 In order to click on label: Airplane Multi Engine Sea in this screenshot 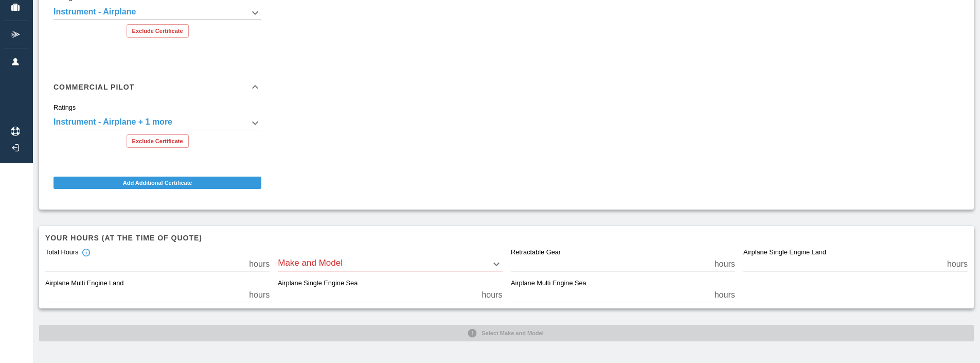, I will do `click(548, 283)`.